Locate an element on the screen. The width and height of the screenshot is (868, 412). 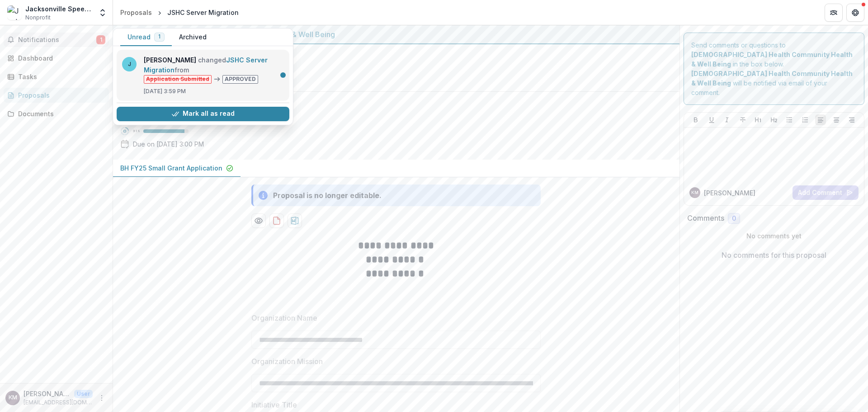
p: 91 % is located at coordinates (136, 131).